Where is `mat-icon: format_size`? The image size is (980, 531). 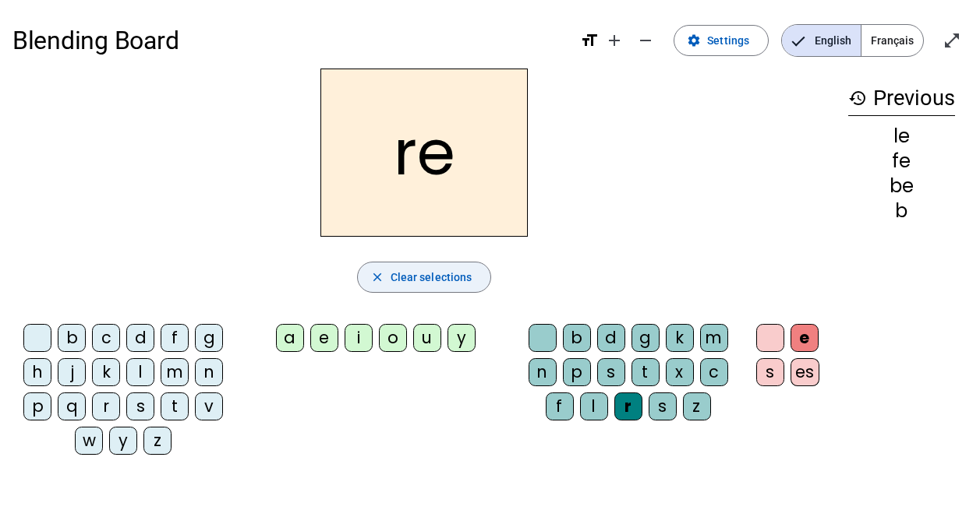
mat-icon: format_size is located at coordinates (589, 41).